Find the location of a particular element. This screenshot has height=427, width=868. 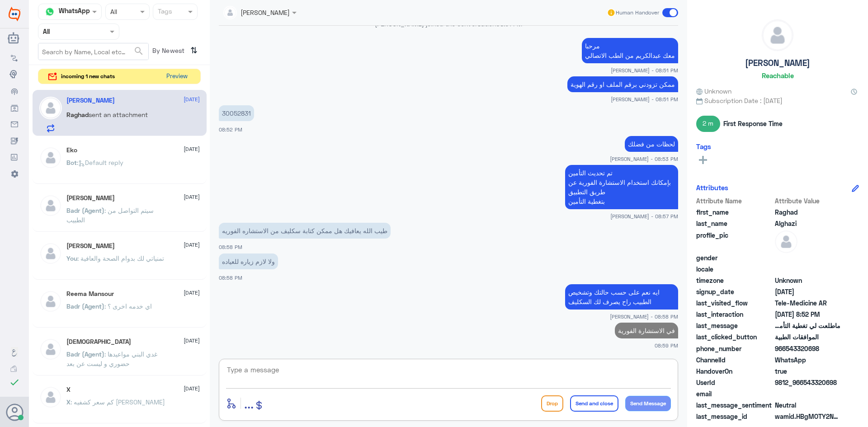

span: last_message is located at coordinates (735, 325).